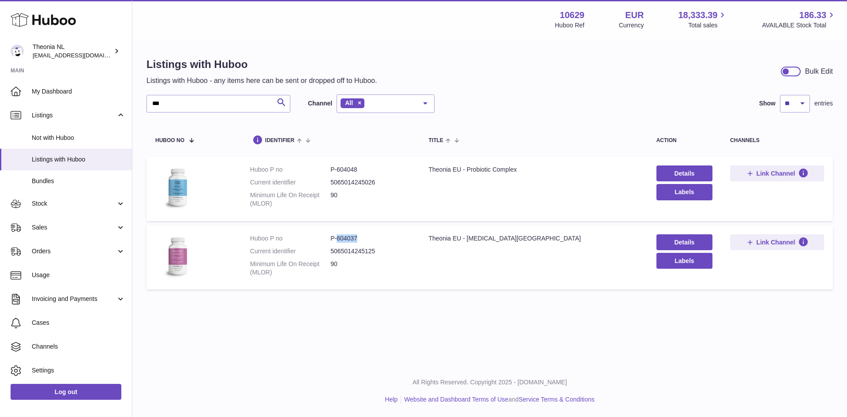 This screenshot has height=417, width=847. What do you see at coordinates (533, 169) in the screenshot?
I see `div: Theonia EU - Probiotic Complex` at bounding box center [533, 169].